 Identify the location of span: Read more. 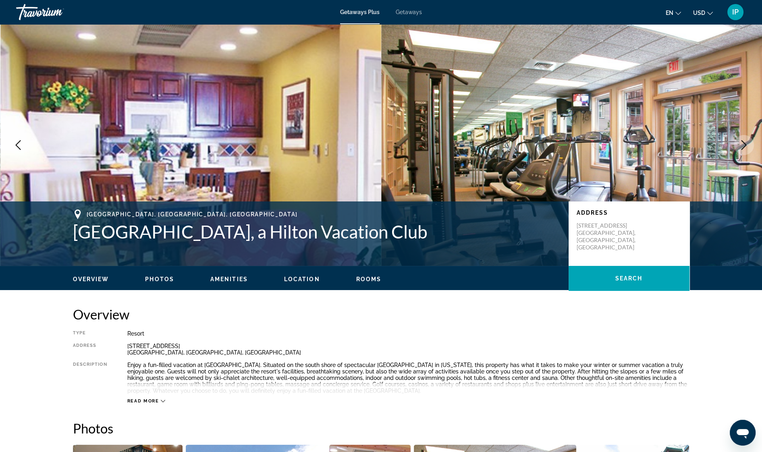
(143, 401).